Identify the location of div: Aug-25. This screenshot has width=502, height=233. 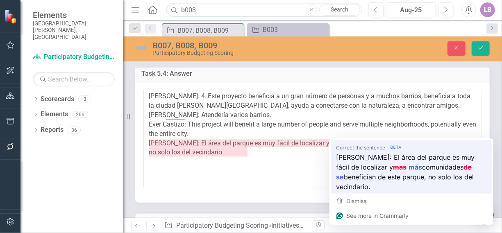
(411, 10).